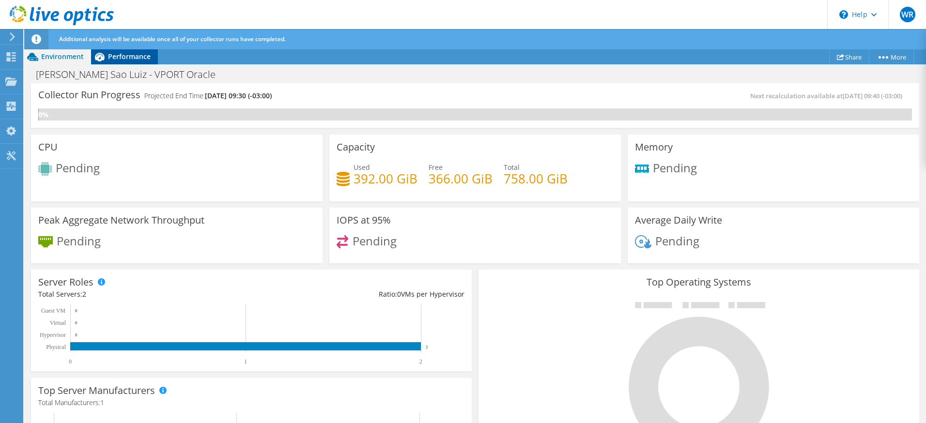  I want to click on div: Total Servers:, so click(145, 294).